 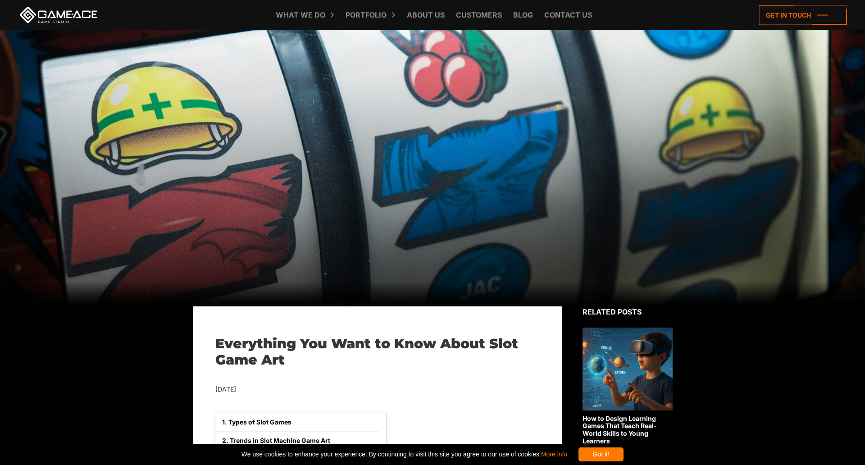 I want to click on div: Got it!, so click(x=601, y=454).